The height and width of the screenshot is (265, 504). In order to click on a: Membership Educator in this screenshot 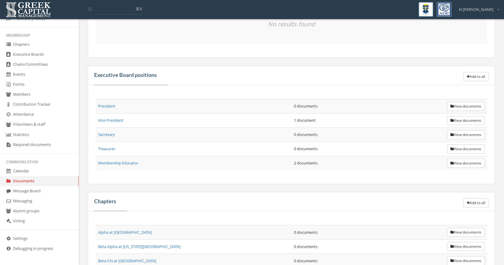, I will do `click(118, 163)`.